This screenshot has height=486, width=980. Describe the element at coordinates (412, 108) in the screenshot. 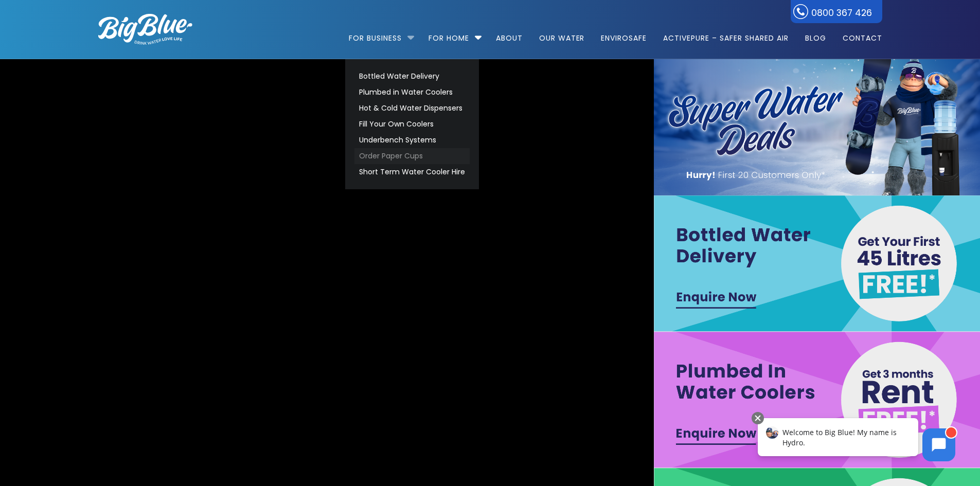

I see `a: Hot & Cold Water Dispensers` at that location.